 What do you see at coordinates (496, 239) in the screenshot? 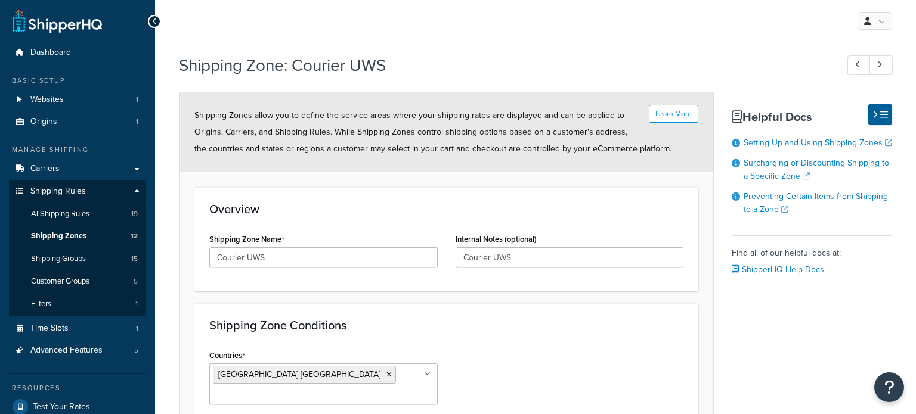
I see `label: Internal Notes (optional)` at bounding box center [496, 239].